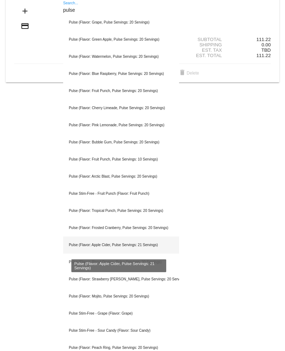 Image resolution: width=285 pixels, height=351 pixels. What do you see at coordinates (121, 91) in the screenshot?
I see `div: Pulse (Flavor: Fruit Punch, Pulse Servings: 20 Servings)` at bounding box center [121, 91].